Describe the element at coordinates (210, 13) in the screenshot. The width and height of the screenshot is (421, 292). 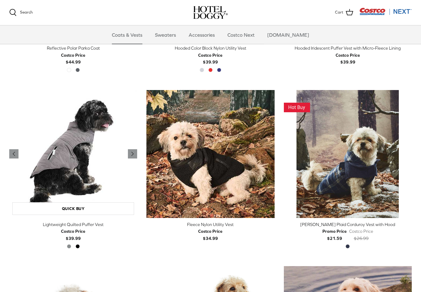
I see `img: hoteldoggycom` at that location.